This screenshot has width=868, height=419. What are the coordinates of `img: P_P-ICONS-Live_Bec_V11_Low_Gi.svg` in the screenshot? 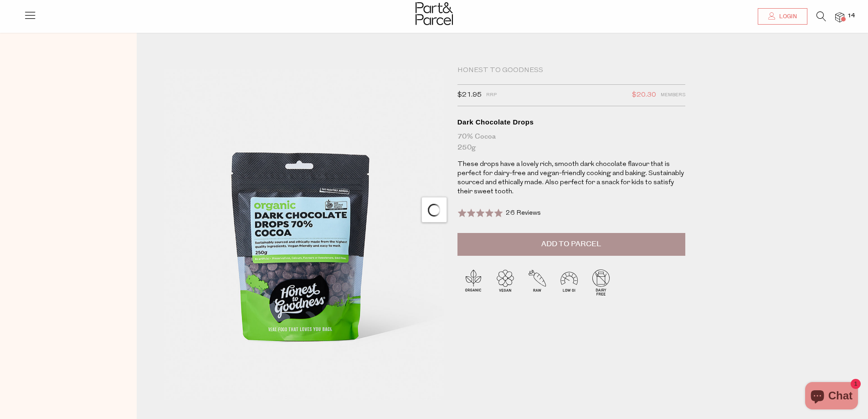 It's located at (569, 282).